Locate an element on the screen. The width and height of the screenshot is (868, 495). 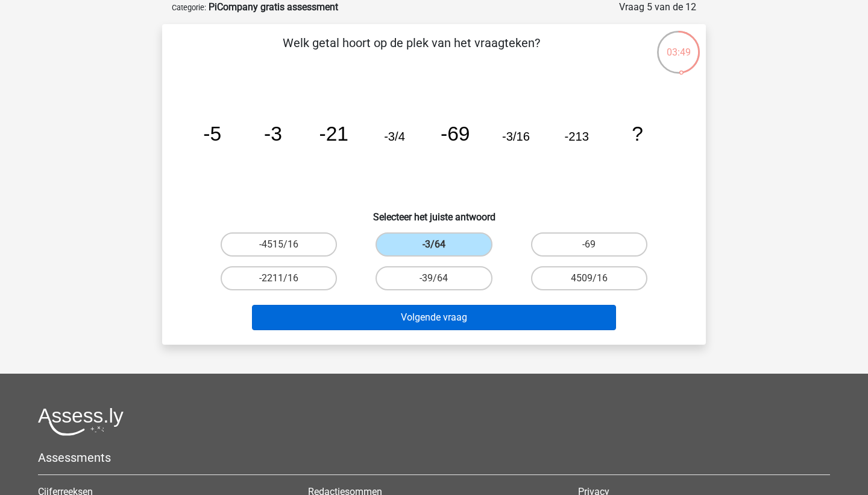
tspan: -213 is located at coordinates (577, 136).